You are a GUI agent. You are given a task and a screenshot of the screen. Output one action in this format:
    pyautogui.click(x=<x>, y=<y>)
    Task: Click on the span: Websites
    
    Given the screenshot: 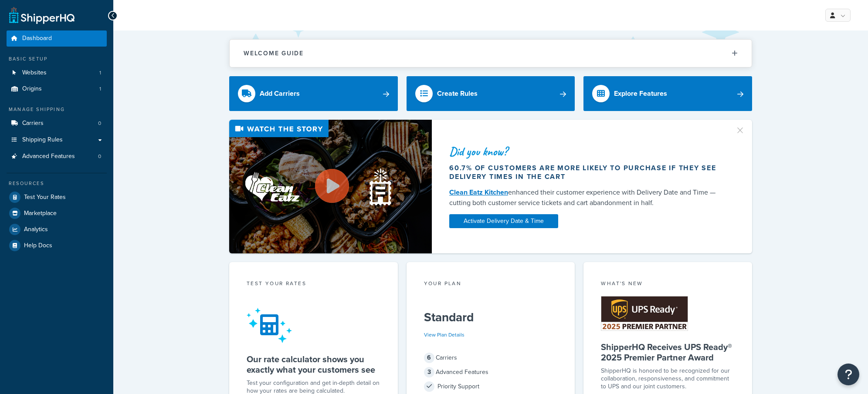 What is the action you would take?
    pyautogui.click(x=34, y=73)
    